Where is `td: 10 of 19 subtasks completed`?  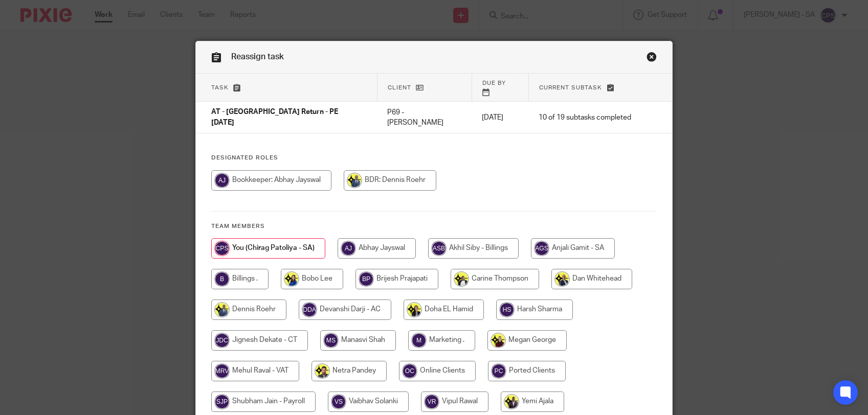 td: 10 of 19 subtasks completed is located at coordinates (584, 118).